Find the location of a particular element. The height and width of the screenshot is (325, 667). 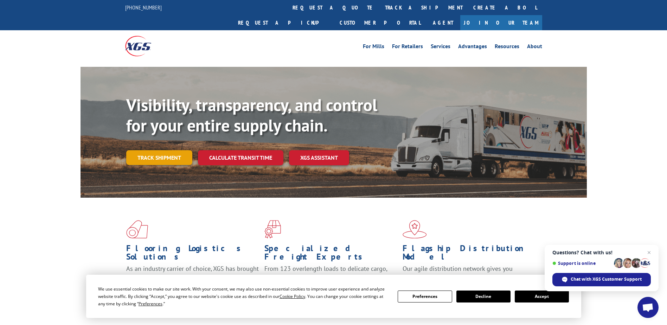

h1: Specialized Freight Experts is located at coordinates (331, 254).